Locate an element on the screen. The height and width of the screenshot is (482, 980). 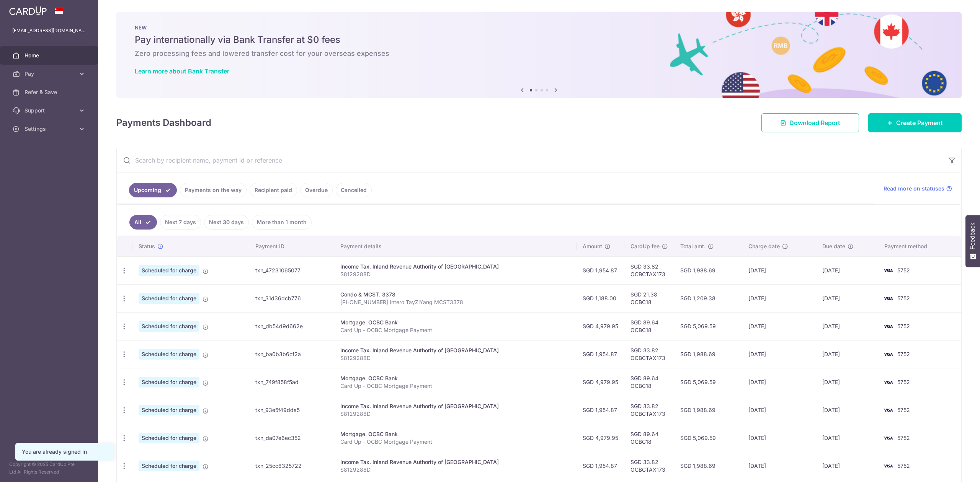
span: Feedback is located at coordinates (973, 236).